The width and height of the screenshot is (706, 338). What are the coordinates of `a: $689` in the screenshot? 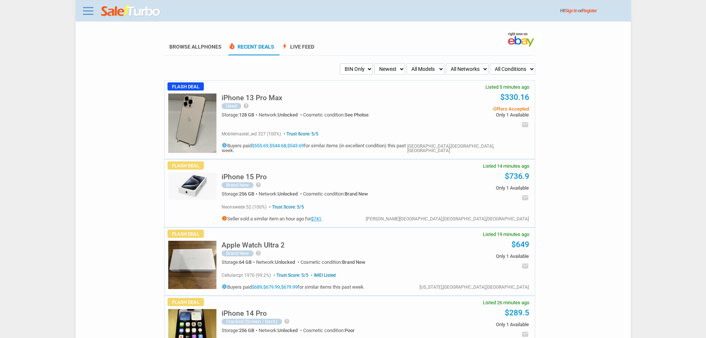 It's located at (257, 287).